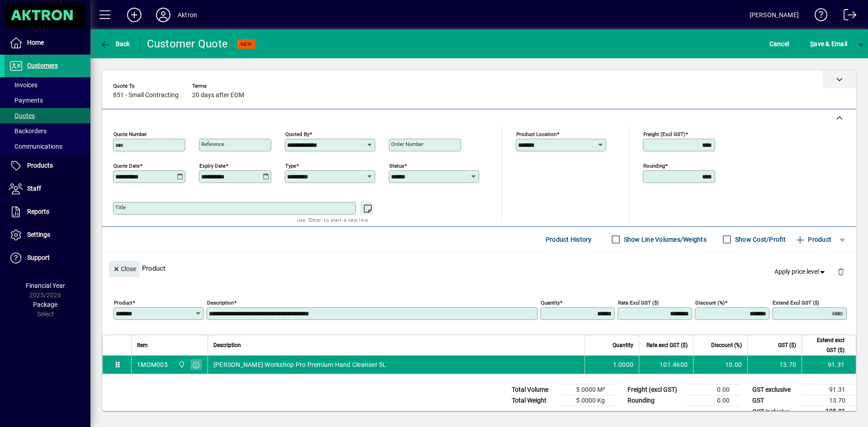 This screenshot has height=427, width=868. Describe the element at coordinates (47, 43) in the screenshot. I see `a: Home` at that location.